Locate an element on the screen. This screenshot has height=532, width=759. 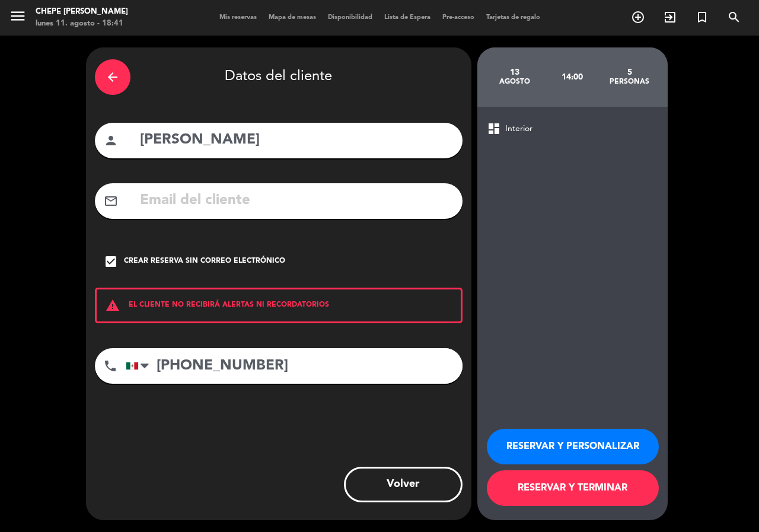
button: menu is located at coordinates (18, 18).